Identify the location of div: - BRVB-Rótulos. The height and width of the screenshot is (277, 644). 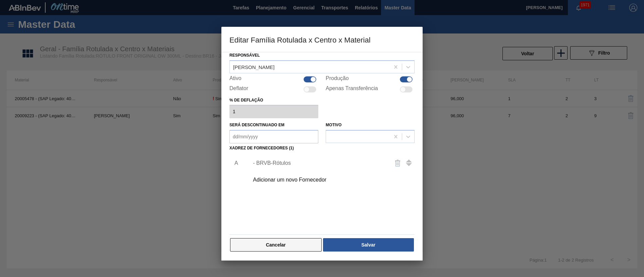
(319, 163).